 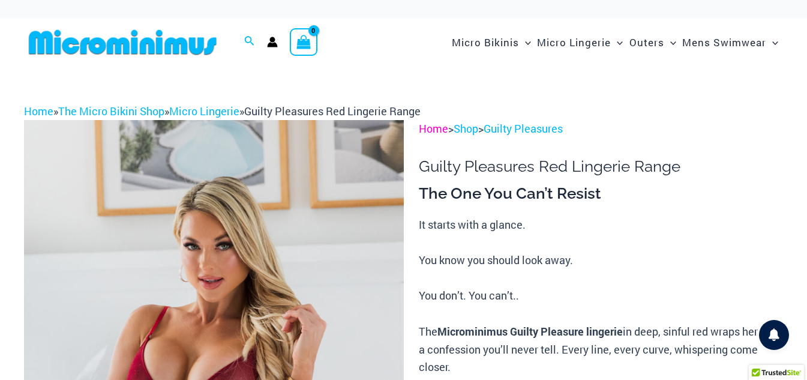 What do you see at coordinates (600, 166) in the screenshot?
I see `h1: Guilty Pleasures Red Lingerie Range` at bounding box center [600, 166].